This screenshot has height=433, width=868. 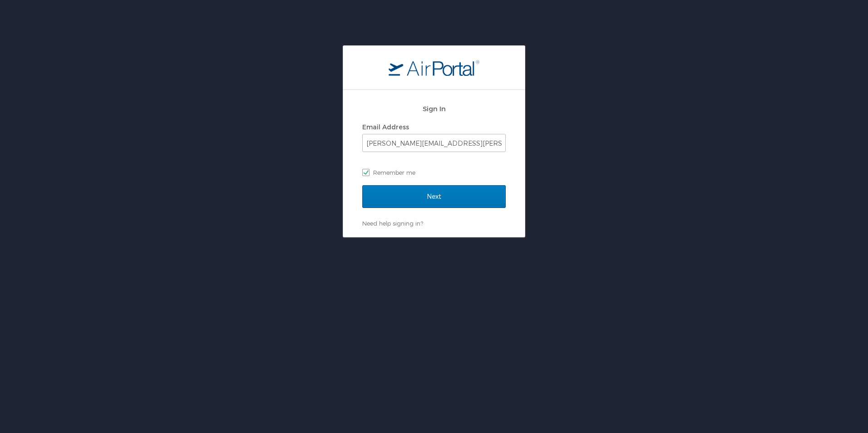 What do you see at coordinates (434, 68) in the screenshot?
I see `img: logo` at bounding box center [434, 68].